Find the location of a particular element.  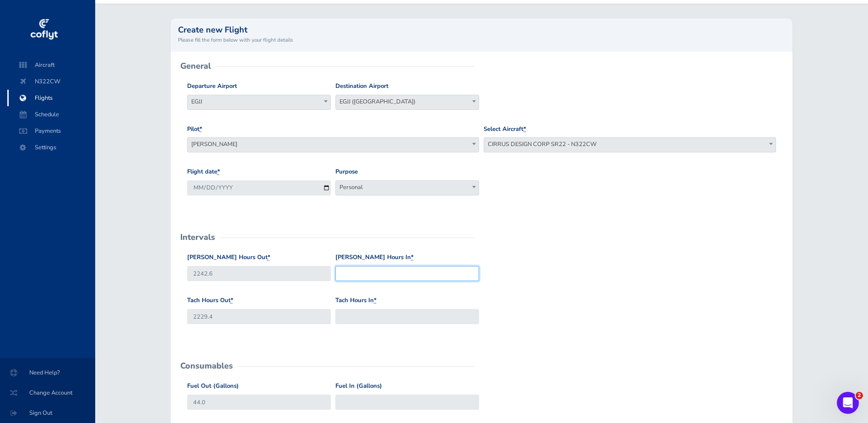

label: Select Aircraft is located at coordinates (505, 129).